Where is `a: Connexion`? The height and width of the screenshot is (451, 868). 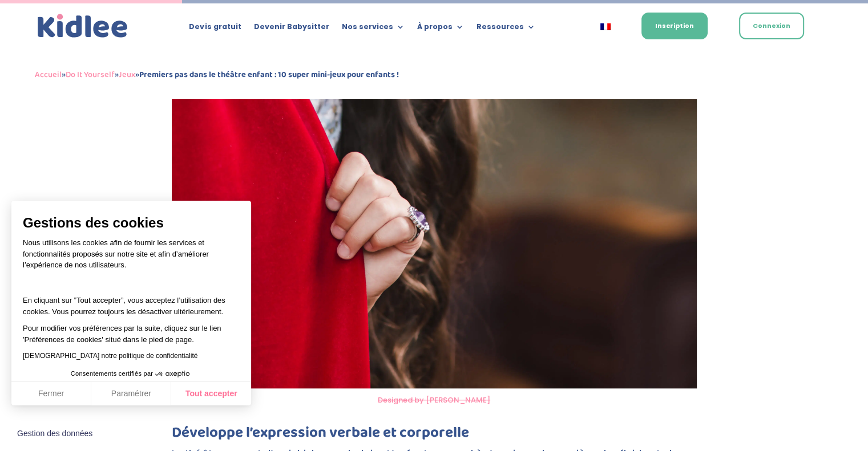
a: Connexion is located at coordinates (771, 26).